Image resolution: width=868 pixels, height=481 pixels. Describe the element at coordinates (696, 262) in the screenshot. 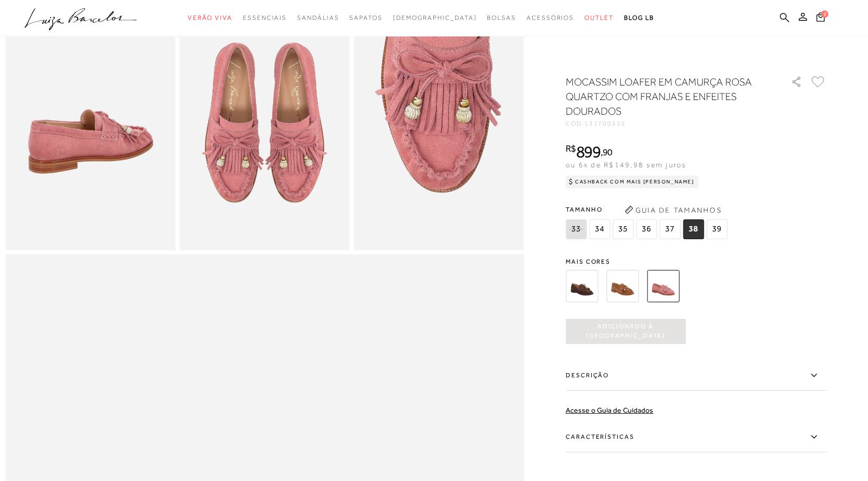

I see `span: Mais cores` at that location.